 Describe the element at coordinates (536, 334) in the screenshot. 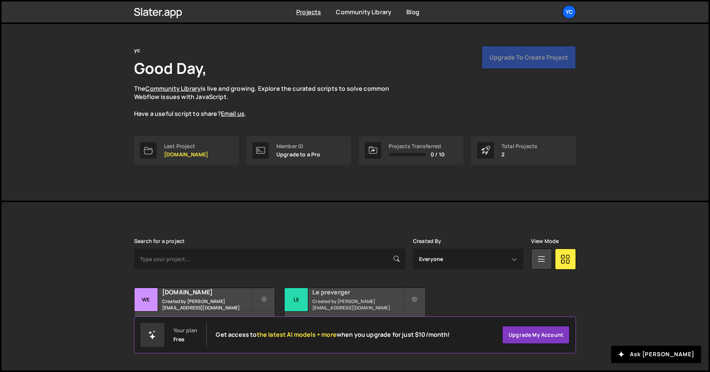

I see `a: Upgrade my account` at that location.